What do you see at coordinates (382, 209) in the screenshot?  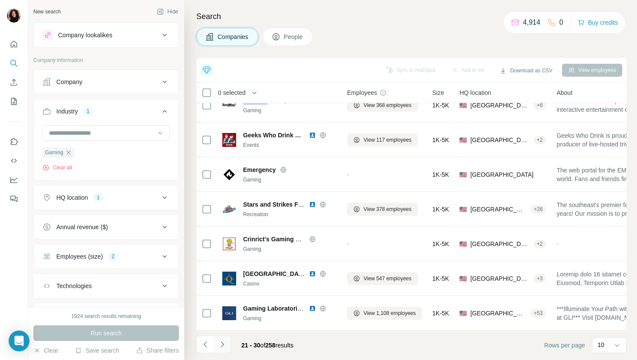 I see `button: View 378 employees` at bounding box center [382, 209].